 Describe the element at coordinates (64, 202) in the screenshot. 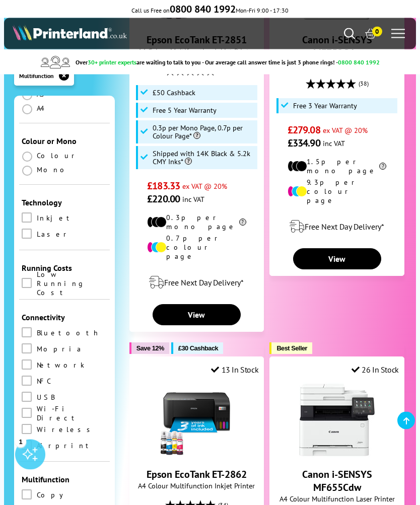

I see `div: Technology` at that location.